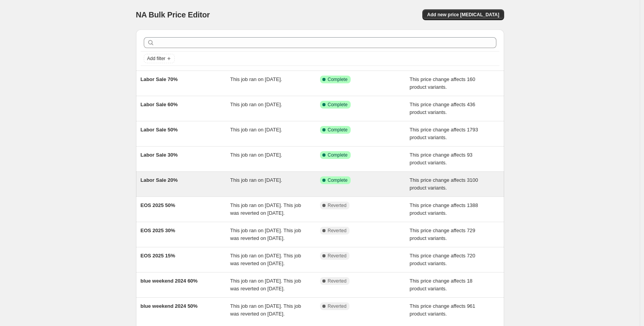 Image resolution: width=644 pixels, height=326 pixels. I want to click on span: This price change affects 961 product variants., so click(442, 310).